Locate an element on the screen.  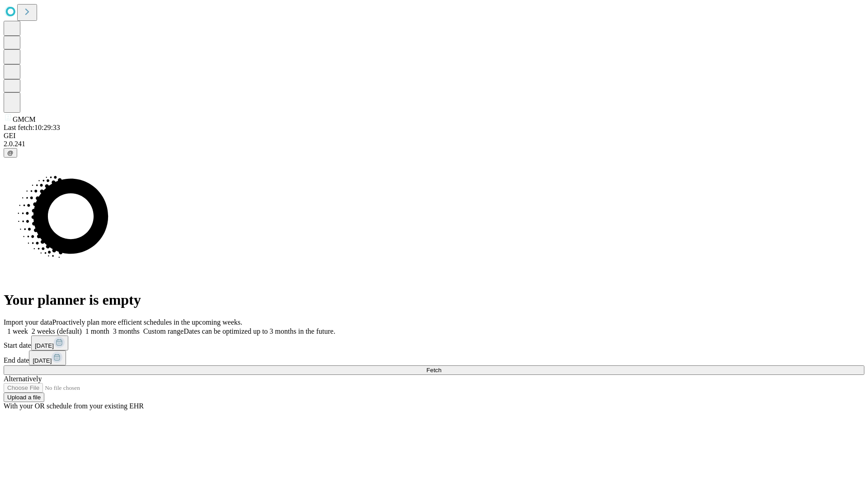
div: Start date is located at coordinates (434, 342).